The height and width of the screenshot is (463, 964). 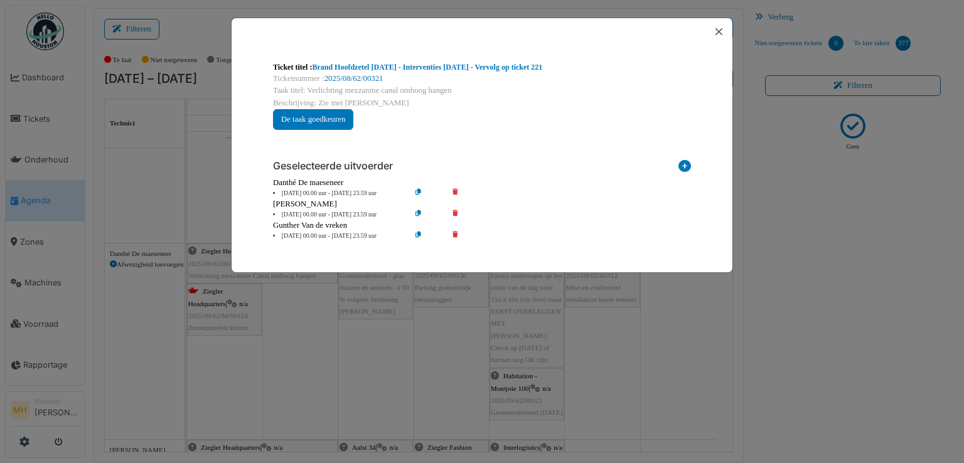 I want to click on h6: Geselecteerde uitvoerder, so click(x=333, y=166).